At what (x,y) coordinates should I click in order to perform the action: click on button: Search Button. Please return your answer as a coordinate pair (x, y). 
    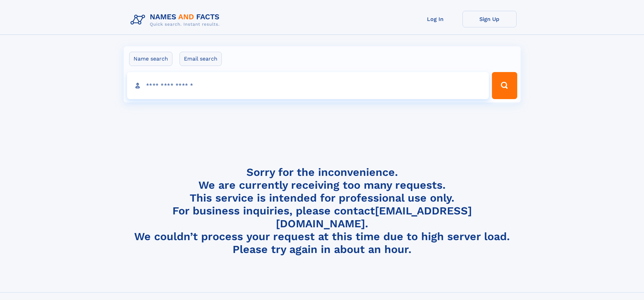
    Looking at the image, I should click on (504, 86).